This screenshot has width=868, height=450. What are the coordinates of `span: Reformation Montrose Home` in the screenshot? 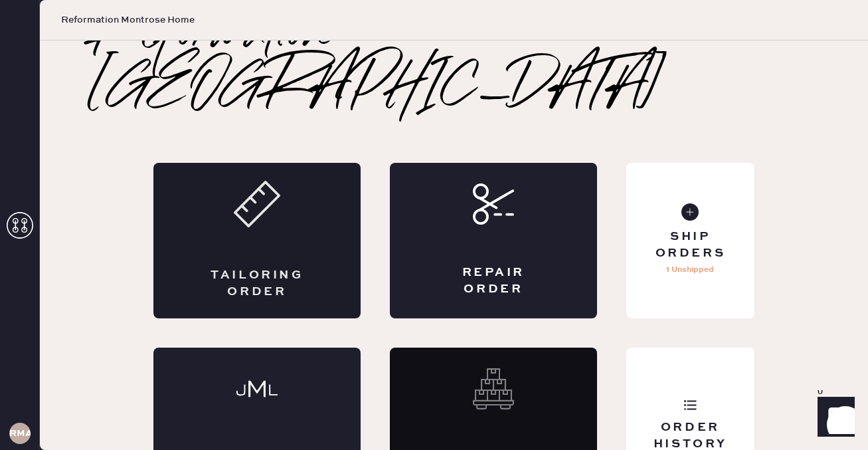 It's located at (128, 20).